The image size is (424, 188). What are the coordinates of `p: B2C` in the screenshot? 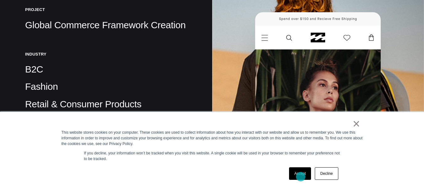 It's located at (106, 69).